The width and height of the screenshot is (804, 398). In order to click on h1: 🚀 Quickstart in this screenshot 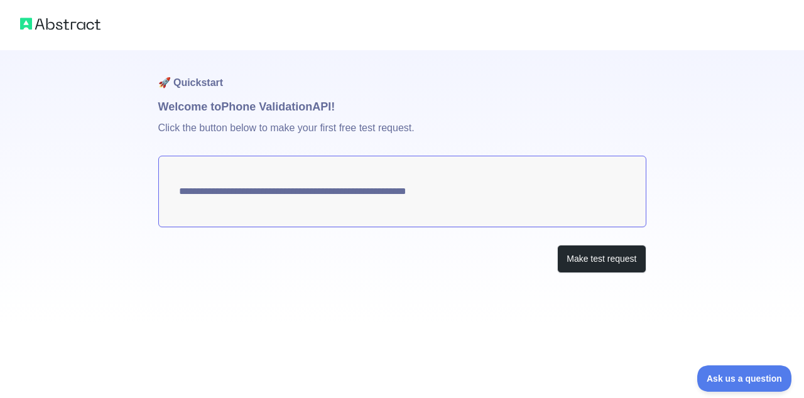, I will do `click(402, 74)`.